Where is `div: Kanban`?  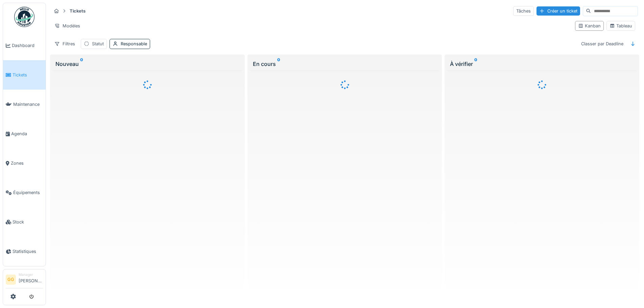 div: Kanban is located at coordinates (589, 26).